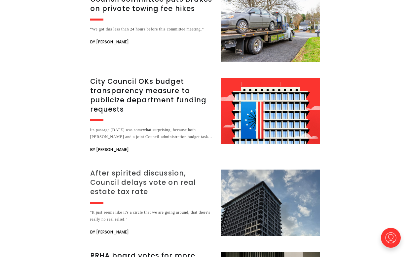 The height and width of the screenshot is (257, 410). I want to click on img: After spirited discussion, Council delays vote on real estate tax rate, so click(271, 202).